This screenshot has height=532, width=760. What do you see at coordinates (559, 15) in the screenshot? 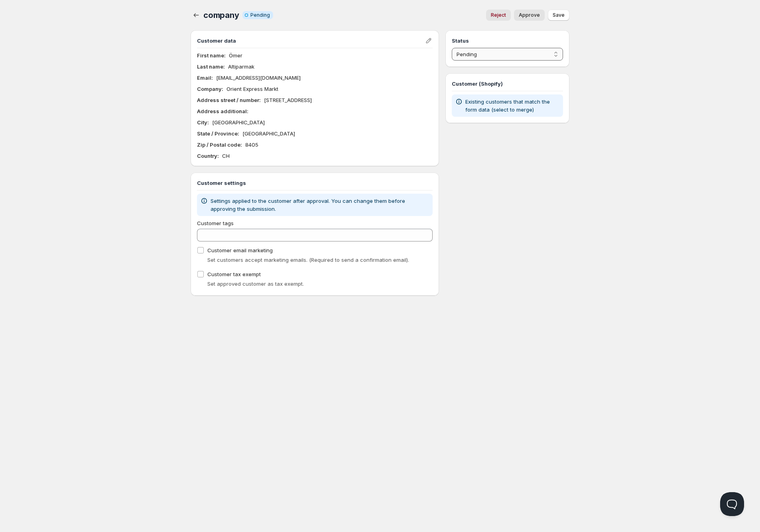
I see `span: Save` at bounding box center [559, 15].